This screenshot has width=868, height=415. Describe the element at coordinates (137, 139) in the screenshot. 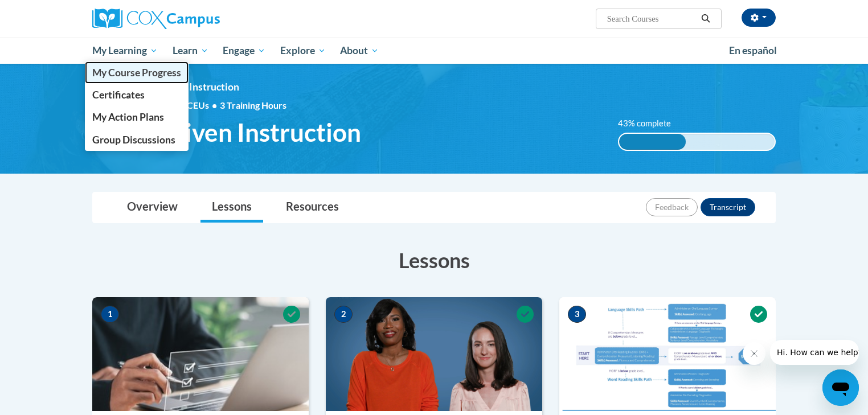

I see `a: Group Discussions` at that location.